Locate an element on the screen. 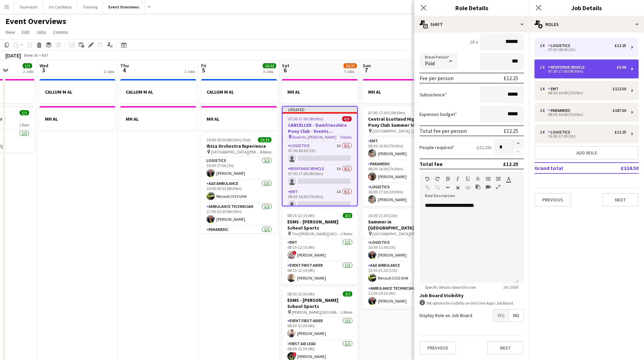 The height and width of the screenshot is (360, 644). button: Underline is located at coordinates (468, 179).